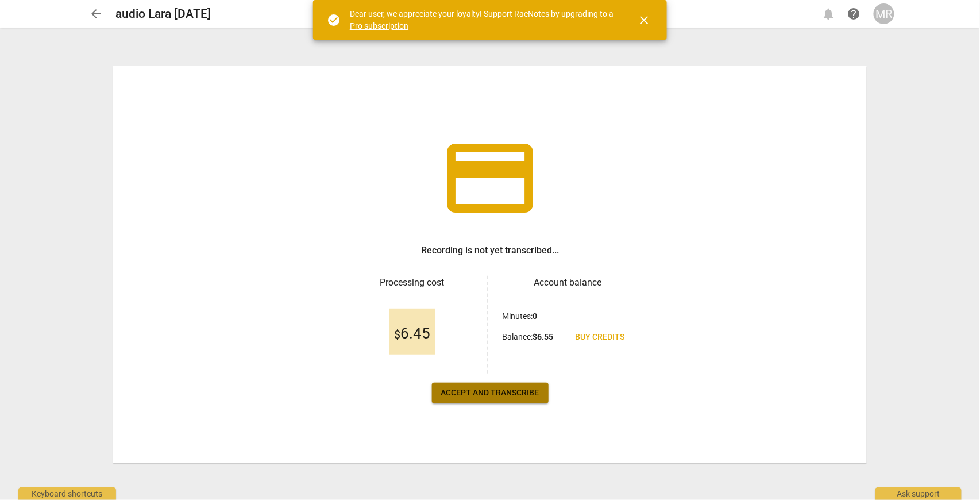 The width and height of the screenshot is (980, 500). What do you see at coordinates (412, 283) in the screenshot?
I see `h3: Processing cost` at bounding box center [412, 283].